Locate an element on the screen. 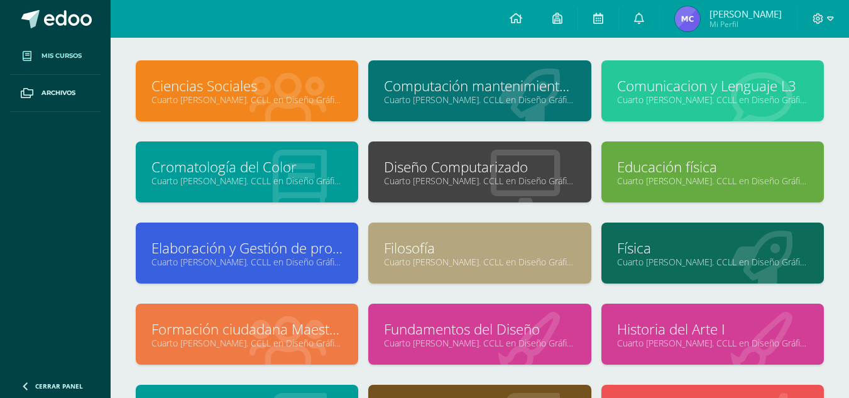 The image size is (849, 398). a: Física is located at coordinates (713, 248).